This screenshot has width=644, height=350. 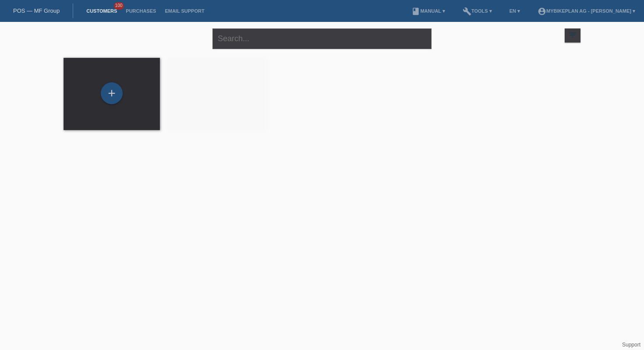 What do you see at coordinates (428, 11) in the screenshot?
I see `a: bookManual ▾` at bounding box center [428, 11].